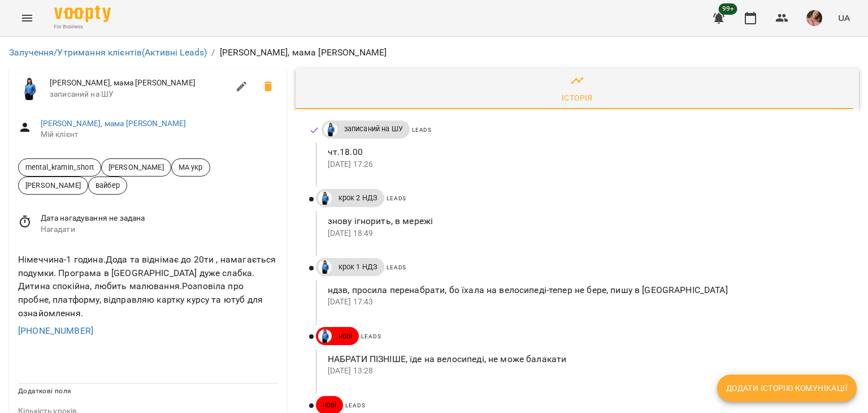 This screenshot has height=413, width=868. Describe the element at coordinates (584, 221) in the screenshot. I see `p: знову ігнорить, в мережі` at that location.